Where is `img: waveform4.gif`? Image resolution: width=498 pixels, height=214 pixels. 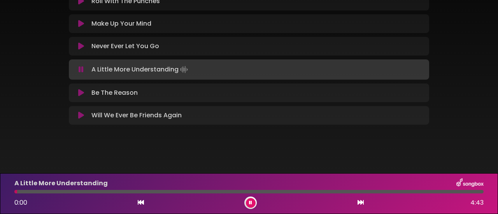 img: waveform4.gif is located at coordinates (184, 70).